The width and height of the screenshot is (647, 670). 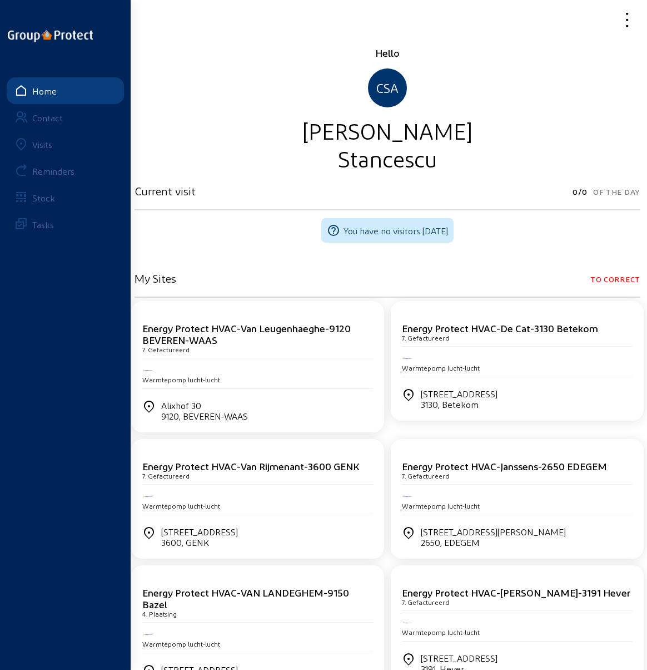 I want to click on span: Of the day, so click(x=617, y=192).